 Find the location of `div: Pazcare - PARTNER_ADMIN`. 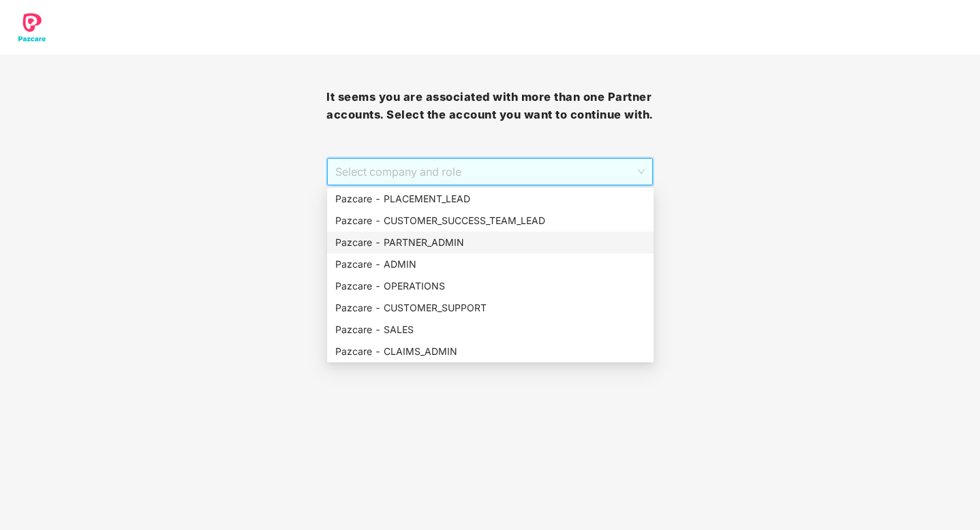

div: Pazcare - PARTNER_ADMIN is located at coordinates (490, 243).